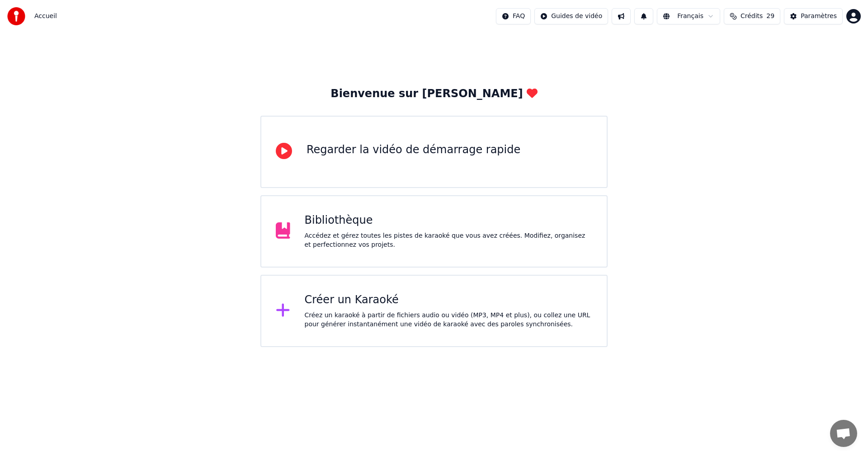 Image resolution: width=868 pixels, height=456 pixels. Describe the element at coordinates (448, 240) in the screenshot. I see `div: Accédez et gérez toutes les pistes de karaoké que vous avez créées. Modifiez, organisez et perfec...` at that location.